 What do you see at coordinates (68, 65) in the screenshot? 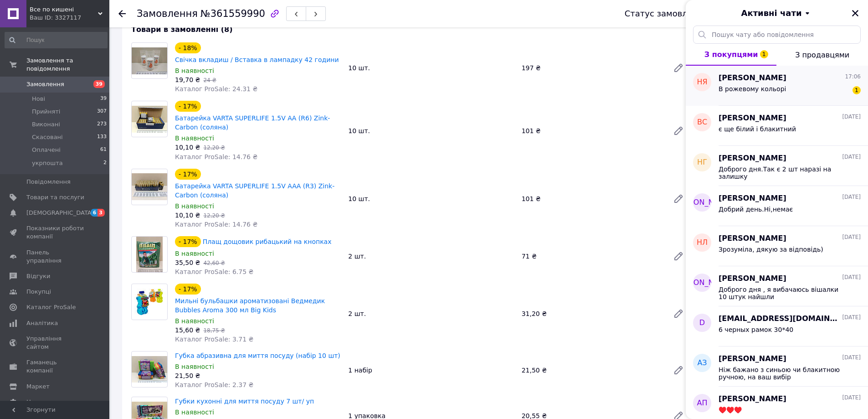
I see `span: Замовлення та повідомлення` at bounding box center [68, 65].